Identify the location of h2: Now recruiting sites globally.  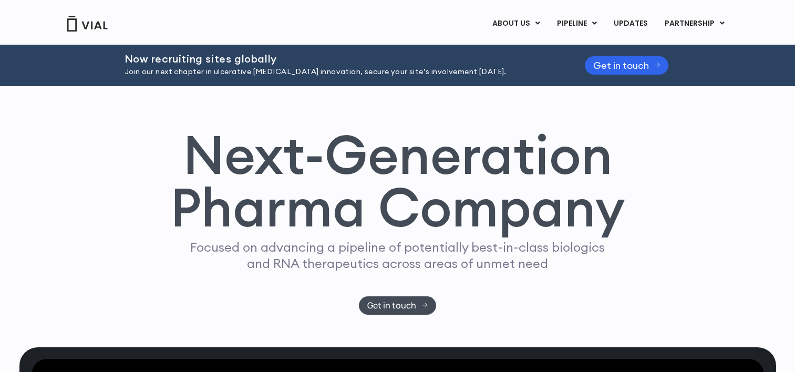
(342, 59).